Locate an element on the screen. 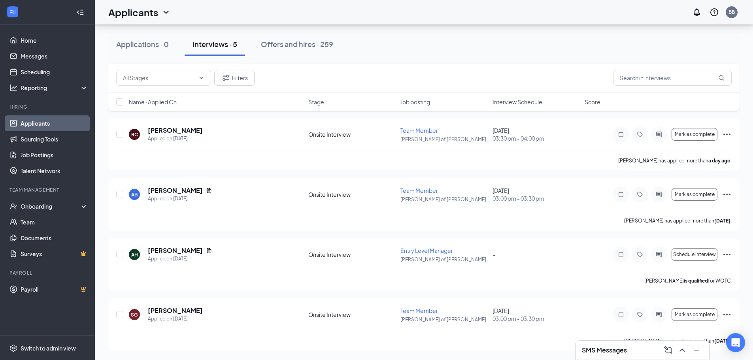  button: Minimize is located at coordinates (696, 350).